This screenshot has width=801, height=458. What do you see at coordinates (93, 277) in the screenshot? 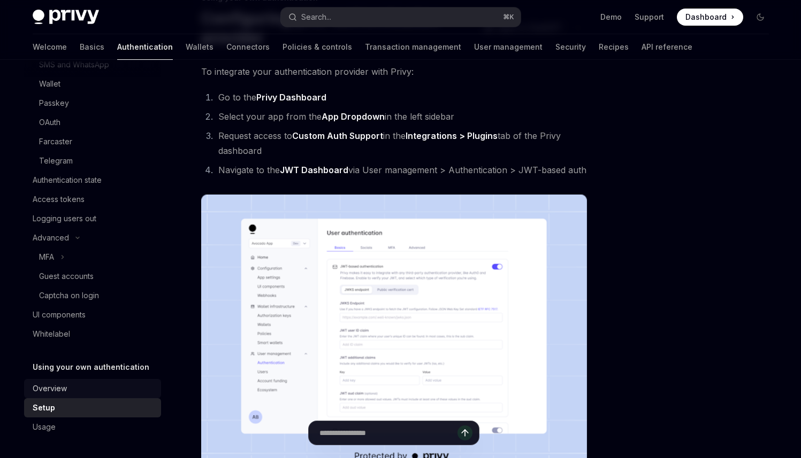
I see `a: Guest accounts` at bounding box center [93, 277].